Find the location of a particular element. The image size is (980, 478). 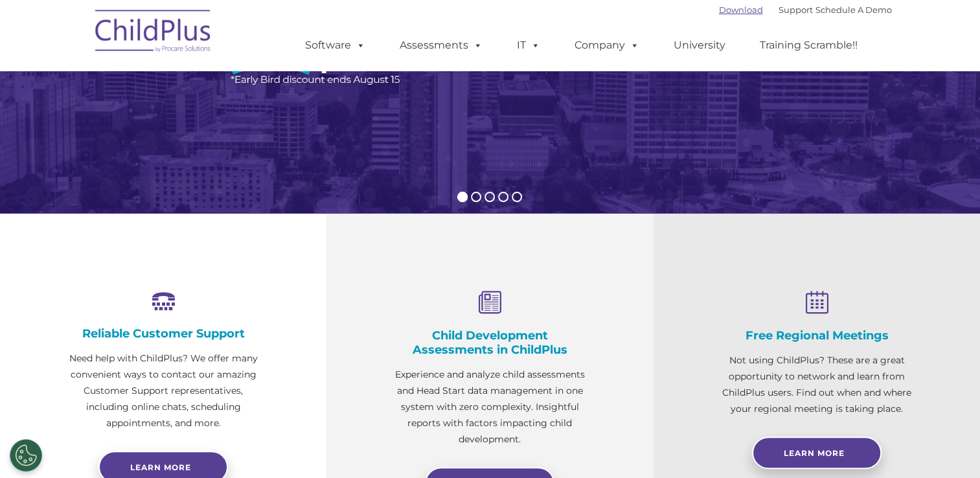

button: Cookies Settings is located at coordinates (26, 456).